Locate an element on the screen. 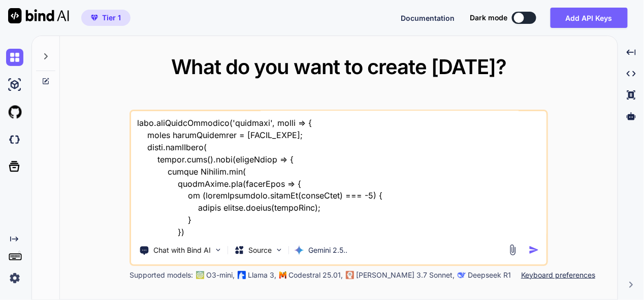  button: Add API Keys is located at coordinates (589, 18).